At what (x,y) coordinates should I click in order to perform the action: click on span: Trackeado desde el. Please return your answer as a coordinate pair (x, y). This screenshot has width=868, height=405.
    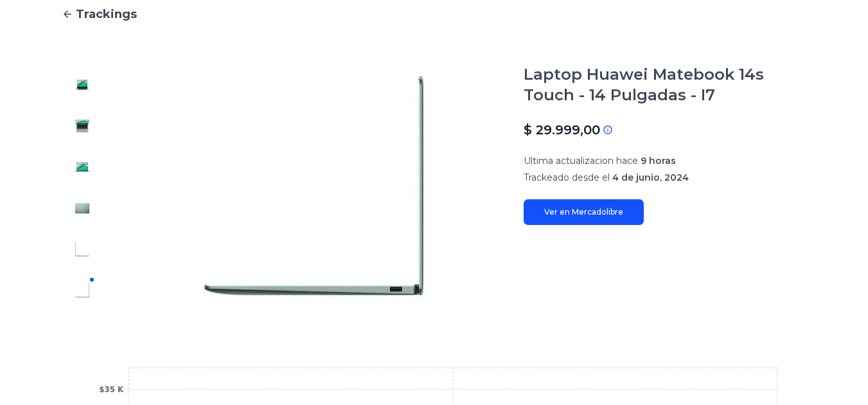
    Looking at the image, I should click on (567, 178).